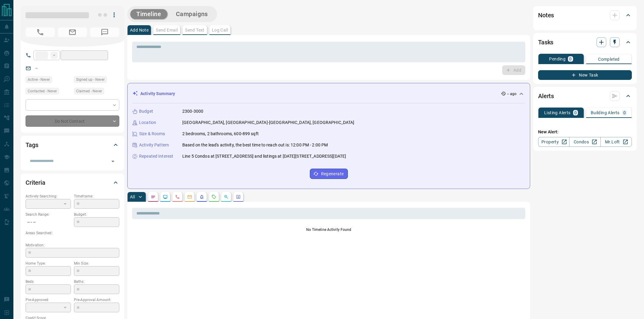  I want to click on p: Beds:, so click(48, 282).